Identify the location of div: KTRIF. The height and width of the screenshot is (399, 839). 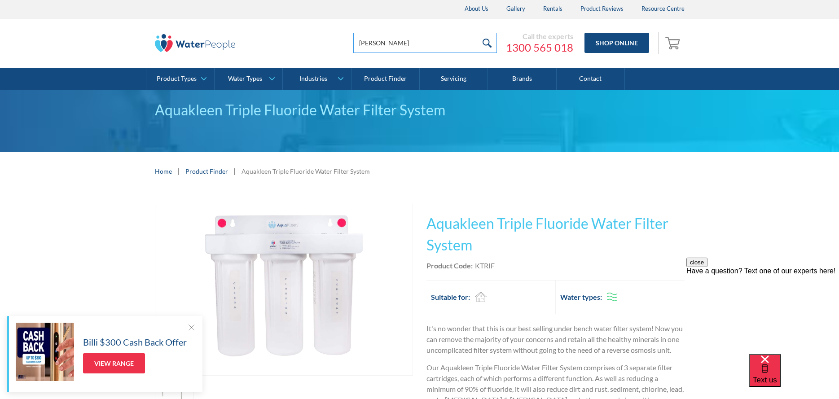
(485, 266).